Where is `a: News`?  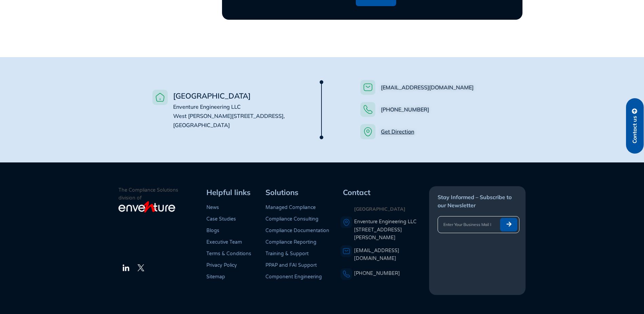 a: News is located at coordinates (213, 207).